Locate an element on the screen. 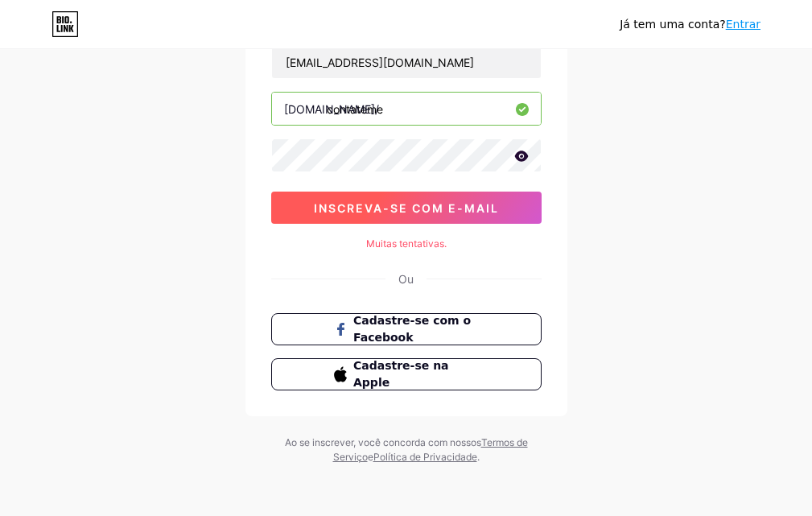  font: Muitas tentativas. is located at coordinates (406, 243).